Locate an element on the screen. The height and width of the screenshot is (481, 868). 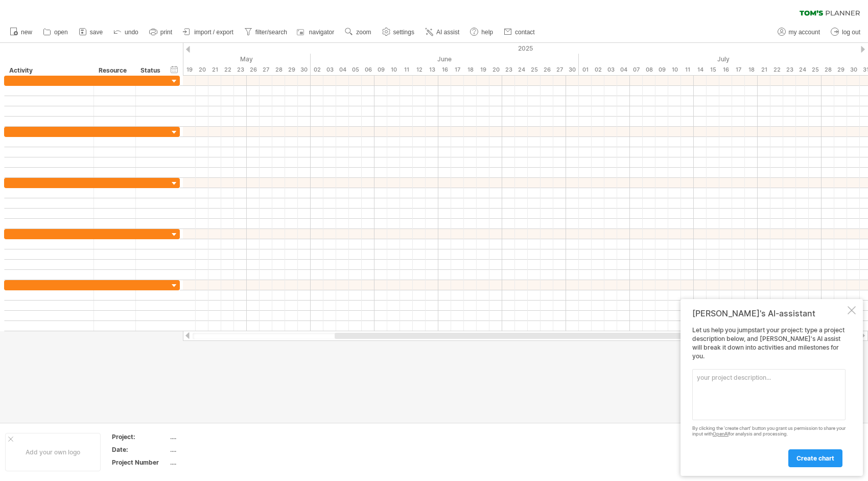
div: Wednesday, 18 June 2025 is located at coordinates (470, 69).